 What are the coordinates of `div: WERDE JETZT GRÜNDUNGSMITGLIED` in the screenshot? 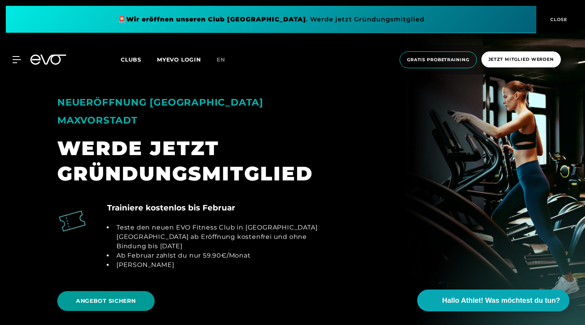 It's located at (191, 161).